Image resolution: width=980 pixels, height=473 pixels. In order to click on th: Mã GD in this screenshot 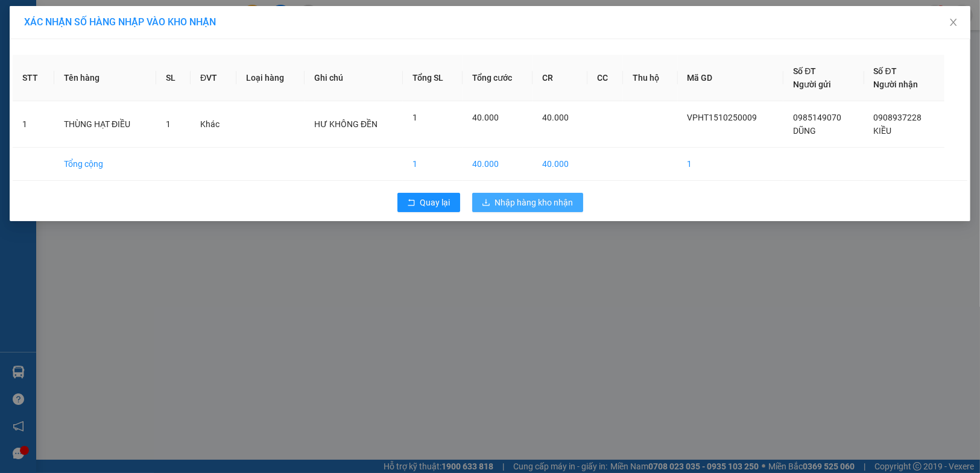, I will do `click(731, 78)`.